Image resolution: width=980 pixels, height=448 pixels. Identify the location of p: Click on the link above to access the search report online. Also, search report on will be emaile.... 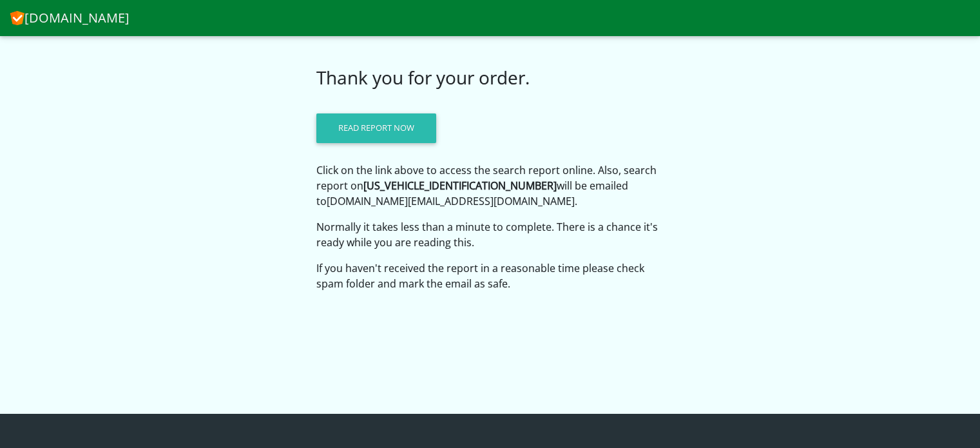
(490, 185).